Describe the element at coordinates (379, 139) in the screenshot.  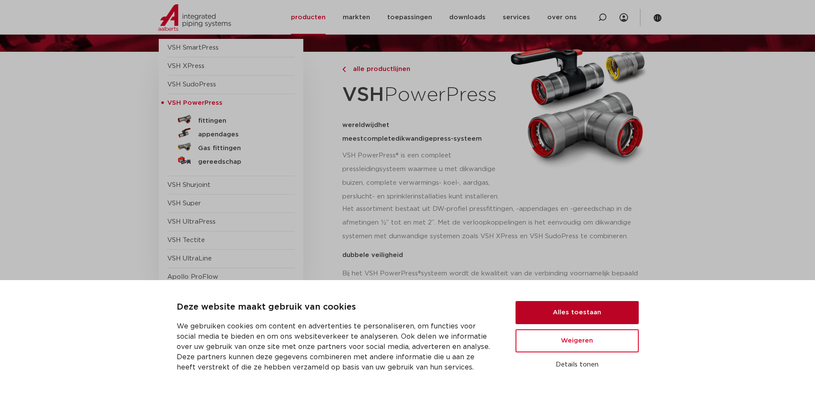
I see `span: complete` at that location.